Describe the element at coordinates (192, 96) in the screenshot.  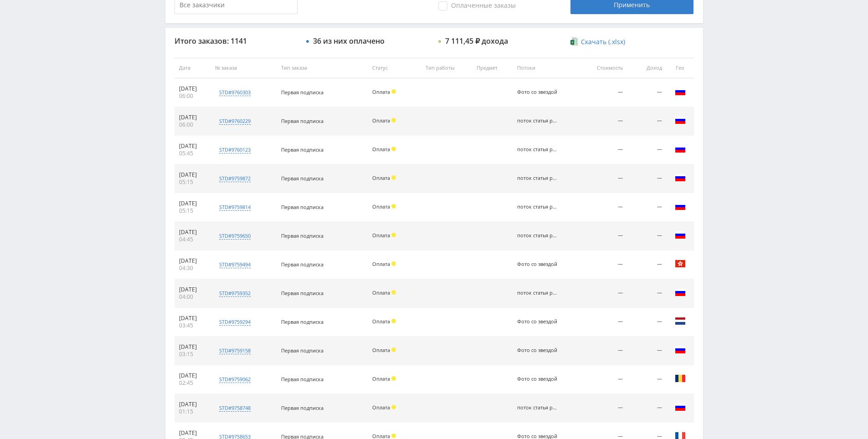
I see `div: 06:00` at that location.